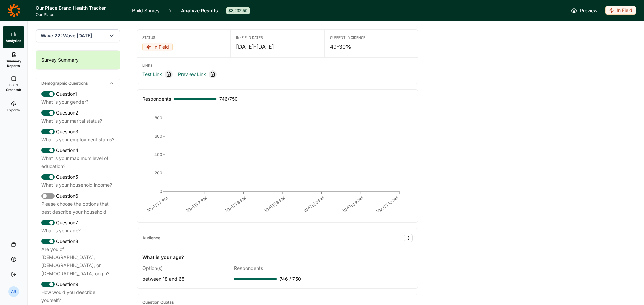 The height and width of the screenshot is (305, 644). What do you see at coordinates (158, 173) in the screenshot?
I see `tspan: 200` at bounding box center [158, 173].